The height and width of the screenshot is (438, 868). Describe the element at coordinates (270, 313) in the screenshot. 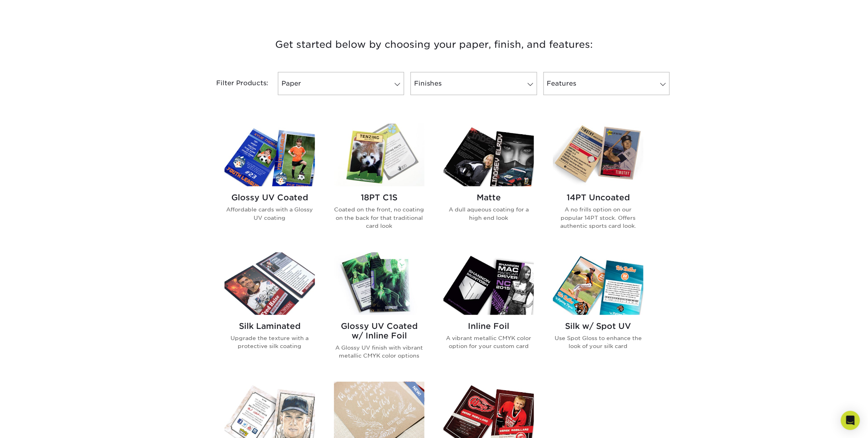

I see `a: Silk Laminated Trading Cards Silk Laminated Upgrade the texture with a protective silk coating` at that location.